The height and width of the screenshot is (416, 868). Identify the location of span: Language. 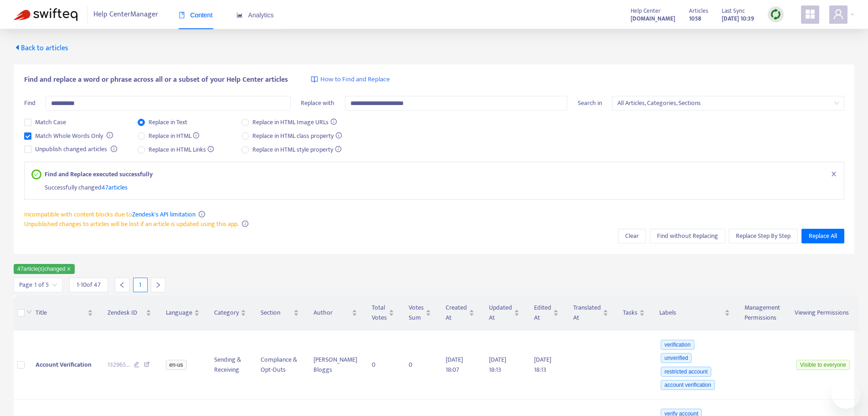
(179, 312).